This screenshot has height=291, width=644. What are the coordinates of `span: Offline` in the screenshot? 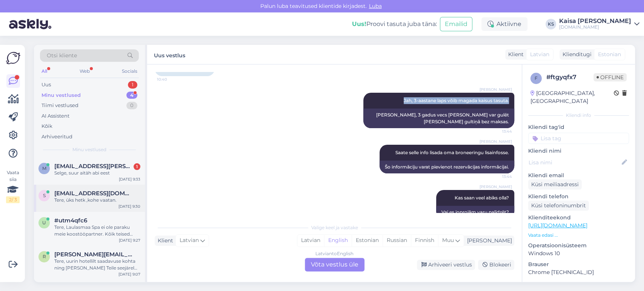 It's located at (610, 77).